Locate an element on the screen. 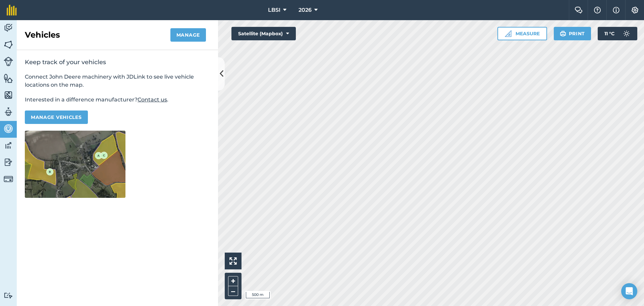 The height and width of the screenshot is (306, 644). div: Open Intercom Messenger is located at coordinates (629, 291).